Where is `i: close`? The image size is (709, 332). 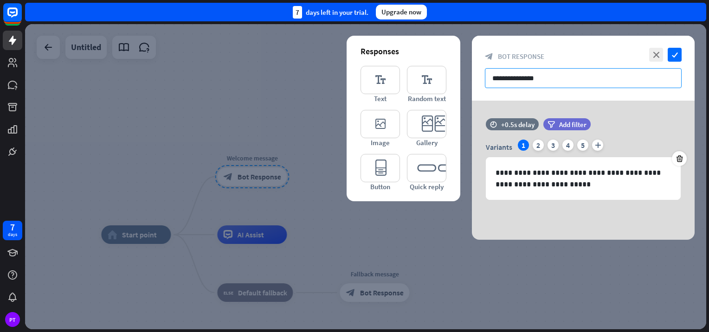 i: close is located at coordinates (656, 55).